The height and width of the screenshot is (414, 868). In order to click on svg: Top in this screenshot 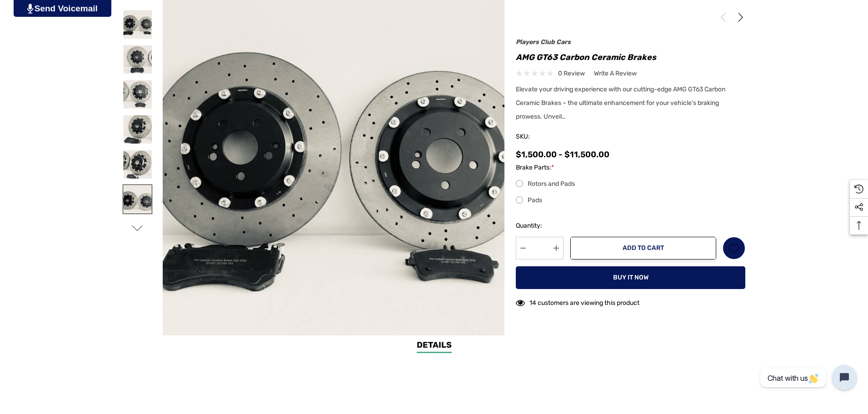, I will do `click(859, 226)`.